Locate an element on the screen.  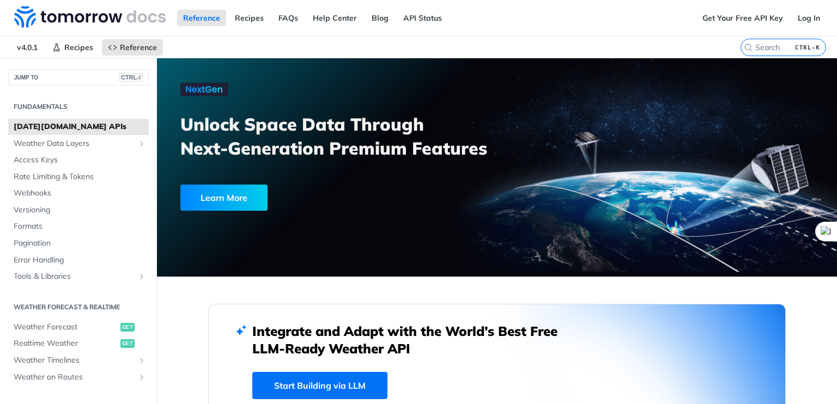
svg: Search is located at coordinates (748, 47).